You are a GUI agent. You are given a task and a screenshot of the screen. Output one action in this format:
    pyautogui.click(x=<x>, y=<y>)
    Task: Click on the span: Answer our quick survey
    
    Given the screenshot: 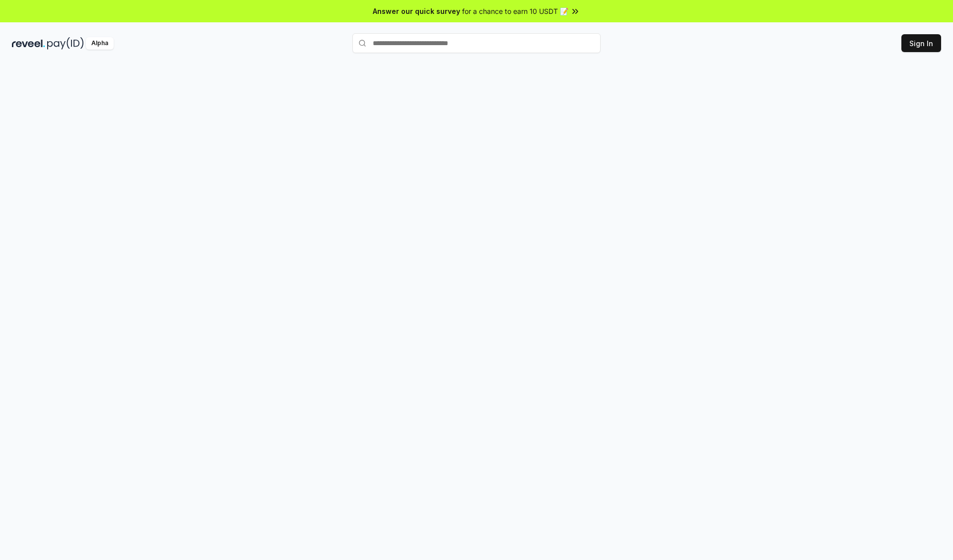 What is the action you would take?
    pyautogui.click(x=416, y=11)
    